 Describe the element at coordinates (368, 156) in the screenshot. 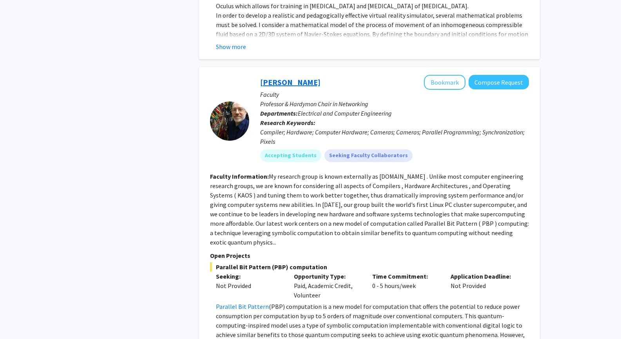

I see `mat-chip: Seeking Faculty Collaborators` at that location.